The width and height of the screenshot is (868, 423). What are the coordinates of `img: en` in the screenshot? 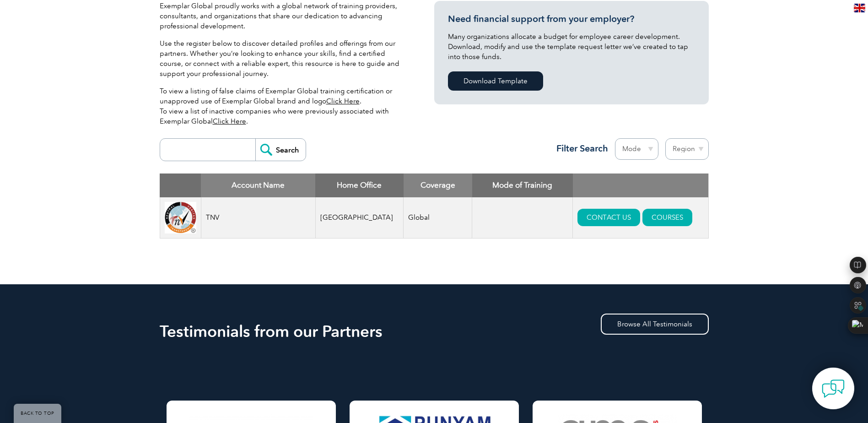 It's located at (859, 8).